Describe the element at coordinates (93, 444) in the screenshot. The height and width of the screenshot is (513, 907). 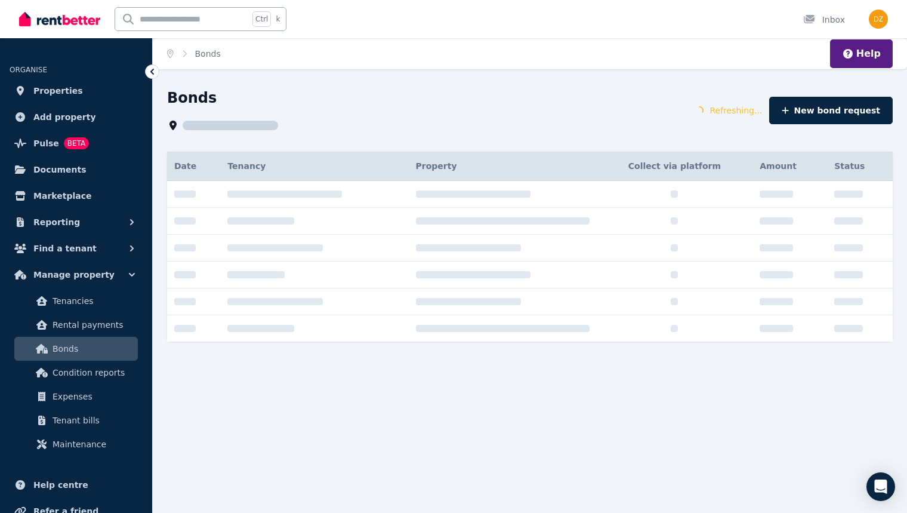
I see `span: Maintenance` at that location.